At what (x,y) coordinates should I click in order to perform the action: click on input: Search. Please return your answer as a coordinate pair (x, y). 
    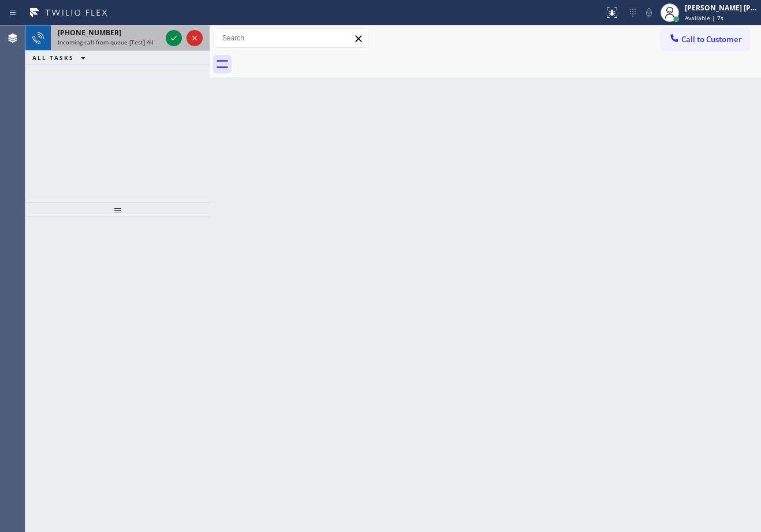
    Looking at the image, I should click on (291, 38).